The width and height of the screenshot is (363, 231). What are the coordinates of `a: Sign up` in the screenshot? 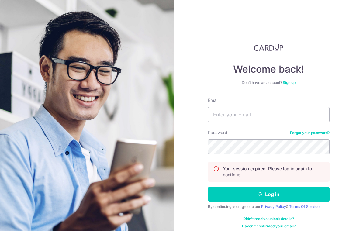 It's located at (289, 82).